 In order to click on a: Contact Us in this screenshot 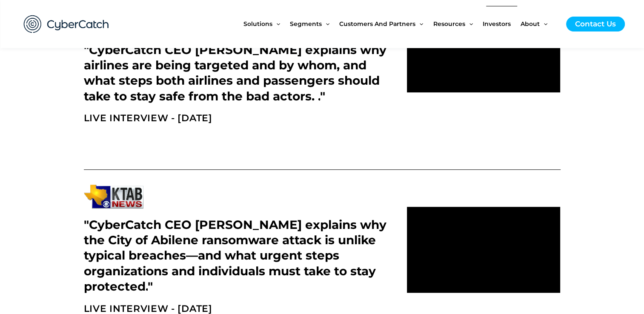, I will do `click(595, 24)`.